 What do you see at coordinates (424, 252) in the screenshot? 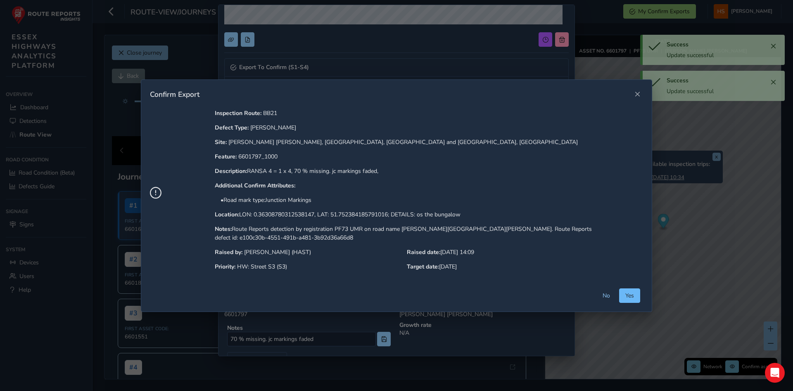
I see `strong: Raised date:` at bounding box center [424, 252].